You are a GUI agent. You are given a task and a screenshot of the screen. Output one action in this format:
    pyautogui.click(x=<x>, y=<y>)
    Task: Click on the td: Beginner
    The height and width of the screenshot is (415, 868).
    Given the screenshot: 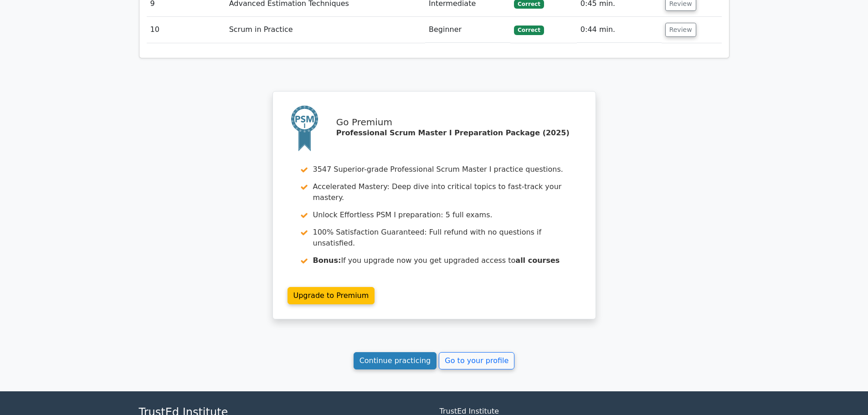 What is the action you would take?
    pyautogui.click(x=467, y=30)
    